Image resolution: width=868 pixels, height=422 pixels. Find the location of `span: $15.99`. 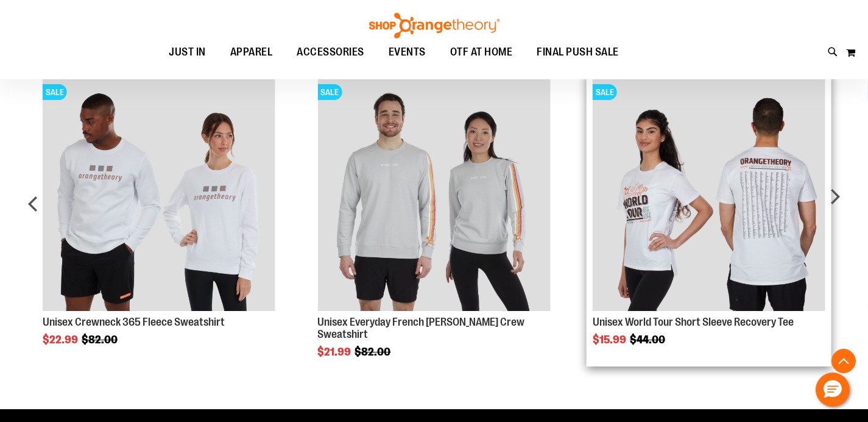

span: $15.99 is located at coordinates (610, 339).